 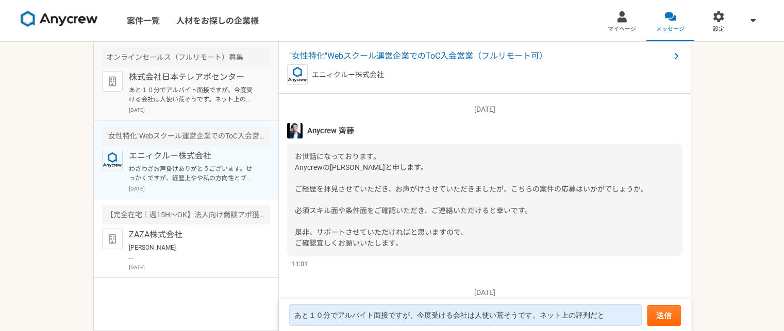 What do you see at coordinates (59, 19) in the screenshot?
I see `img: 8DqYSo04kwAAAAASUVORK5CYII=` at bounding box center [59, 19].